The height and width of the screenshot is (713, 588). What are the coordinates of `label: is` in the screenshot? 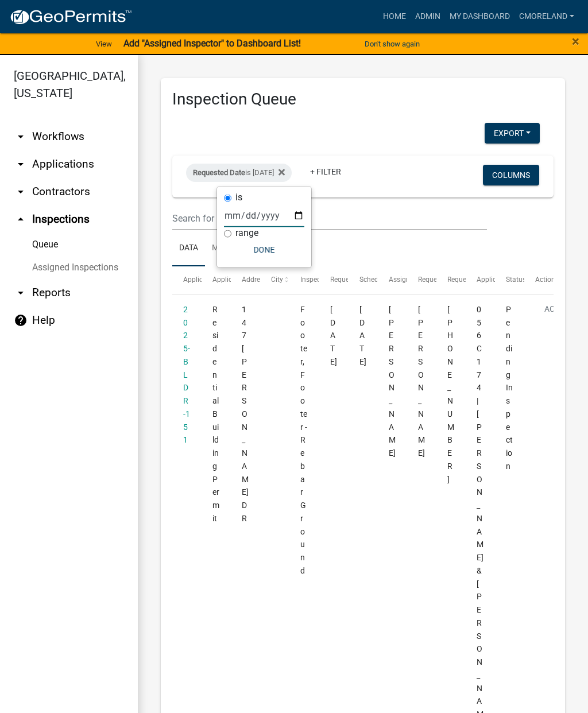 It's located at (239, 198).